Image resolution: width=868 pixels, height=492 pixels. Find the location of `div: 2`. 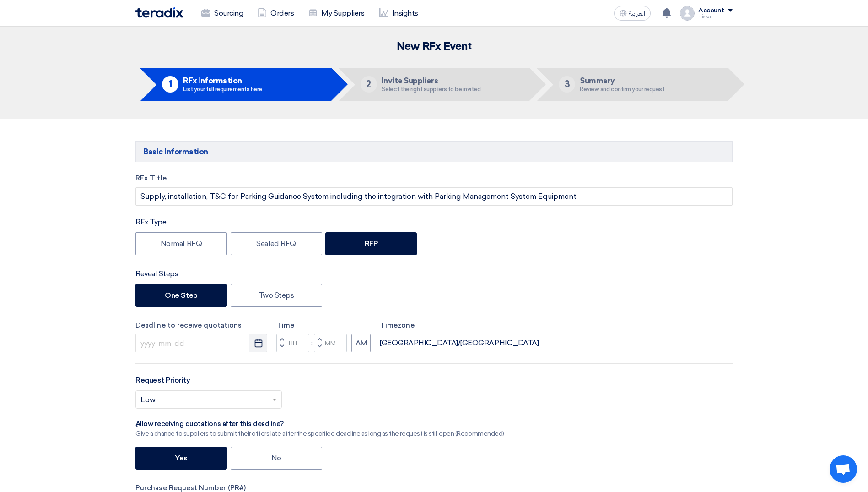

div: 2 is located at coordinates (369, 84).